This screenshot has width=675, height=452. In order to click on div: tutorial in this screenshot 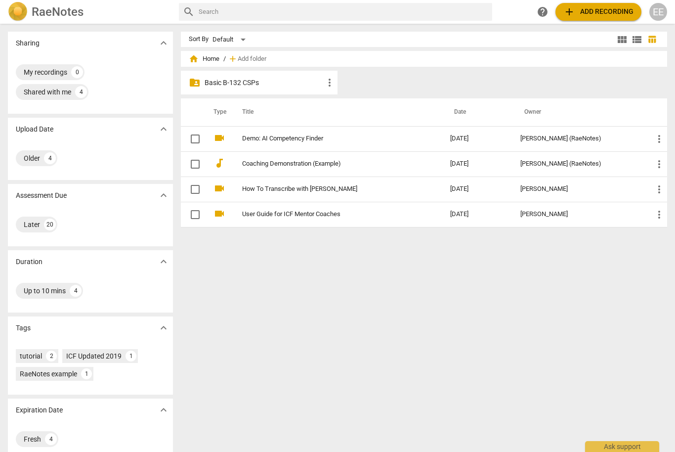, I will do `click(31, 356)`.